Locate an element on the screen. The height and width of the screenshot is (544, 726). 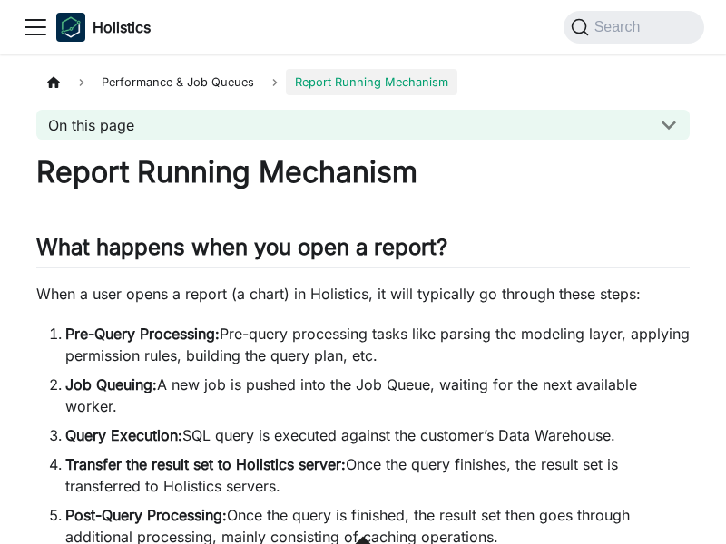
li: SQL query is executed against the customer’s Data Warehouse. is located at coordinates (377, 436).